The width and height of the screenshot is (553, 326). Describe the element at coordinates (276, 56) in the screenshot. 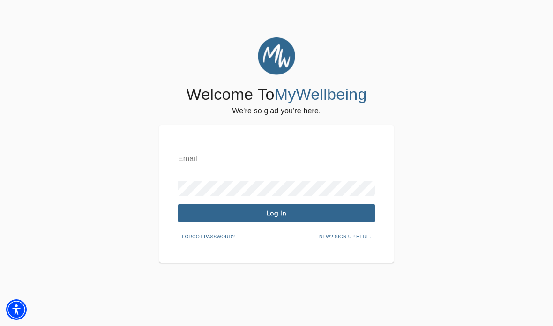

I see `img: MyWellbeing` at that location.